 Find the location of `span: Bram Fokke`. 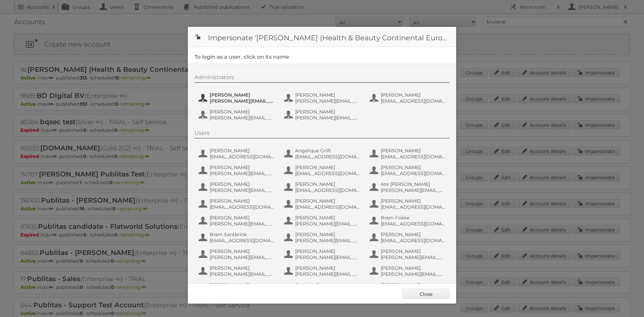

span: Bram Fokke is located at coordinates (413, 217).